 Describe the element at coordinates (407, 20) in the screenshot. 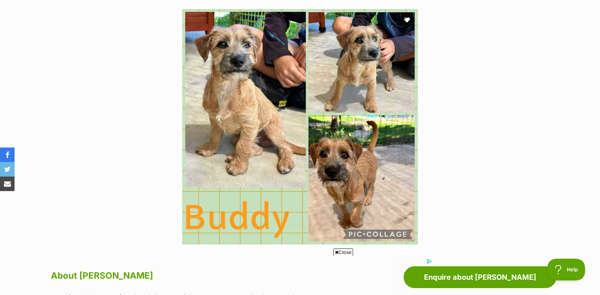

I see `button: favourite` at that location.